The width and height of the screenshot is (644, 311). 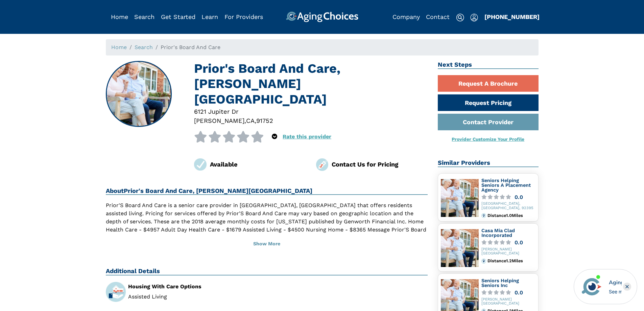 I want to click on nav: breadcrumb, so click(x=322, y=47).